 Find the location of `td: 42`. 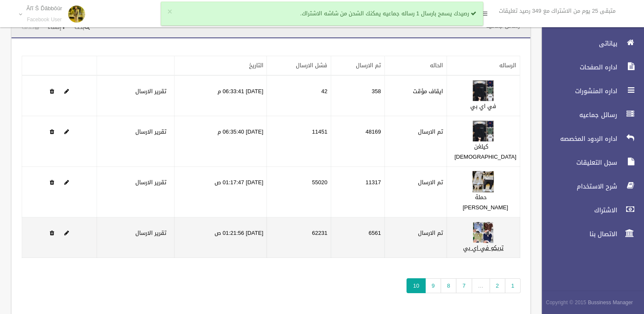

td: 42 is located at coordinates (299, 95).